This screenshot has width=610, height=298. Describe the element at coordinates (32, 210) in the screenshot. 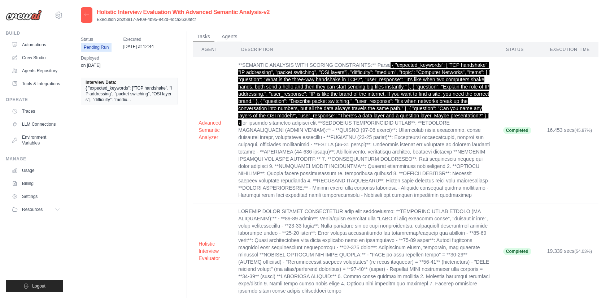

I see `span: Resources` at that location.